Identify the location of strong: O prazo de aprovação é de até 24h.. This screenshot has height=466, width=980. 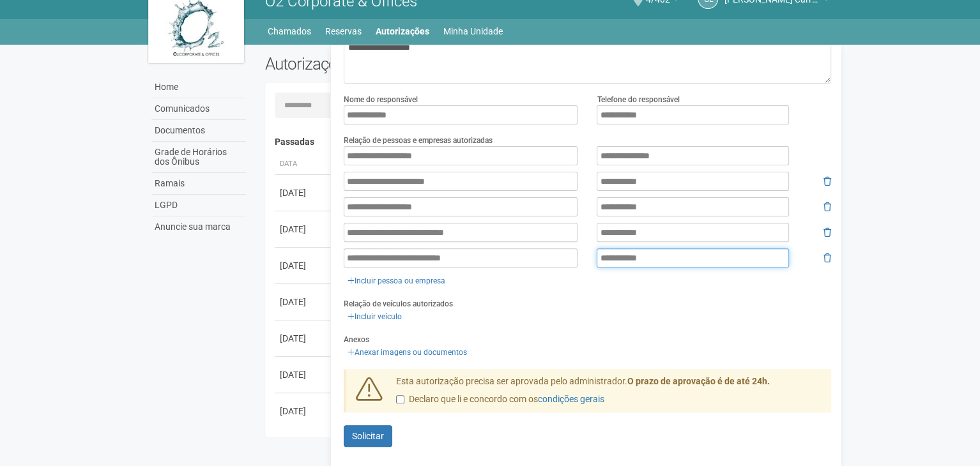
(698, 381).